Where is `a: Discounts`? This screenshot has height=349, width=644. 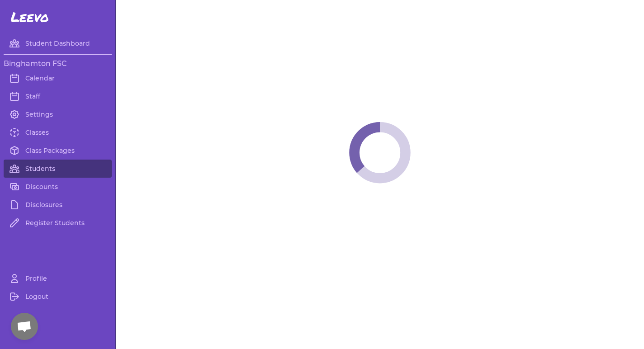 a: Discounts is located at coordinates (57, 187).